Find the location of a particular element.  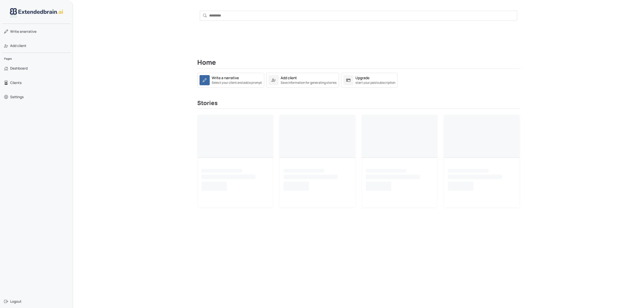

div: Upgrade is located at coordinates (363, 78).